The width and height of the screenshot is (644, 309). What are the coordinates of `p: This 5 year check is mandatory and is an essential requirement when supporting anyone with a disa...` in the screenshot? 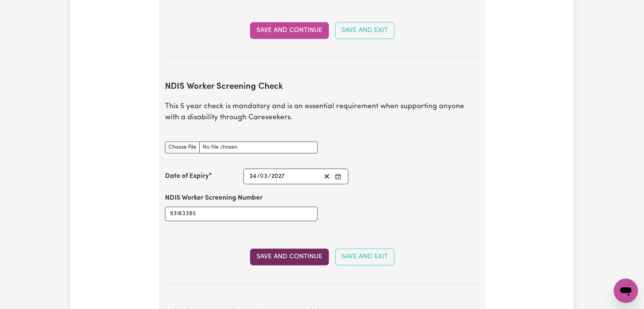 It's located at (322, 112).